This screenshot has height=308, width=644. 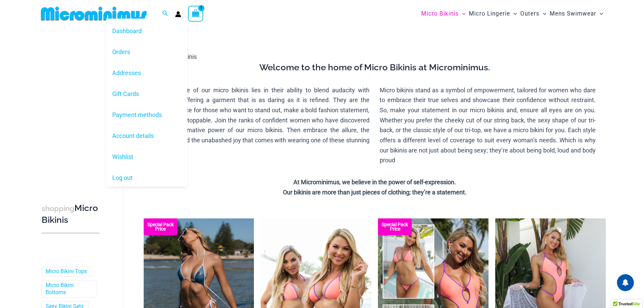 What do you see at coordinates (490, 14) in the screenshot?
I see `span: Micro Lingerie` at bounding box center [490, 14].